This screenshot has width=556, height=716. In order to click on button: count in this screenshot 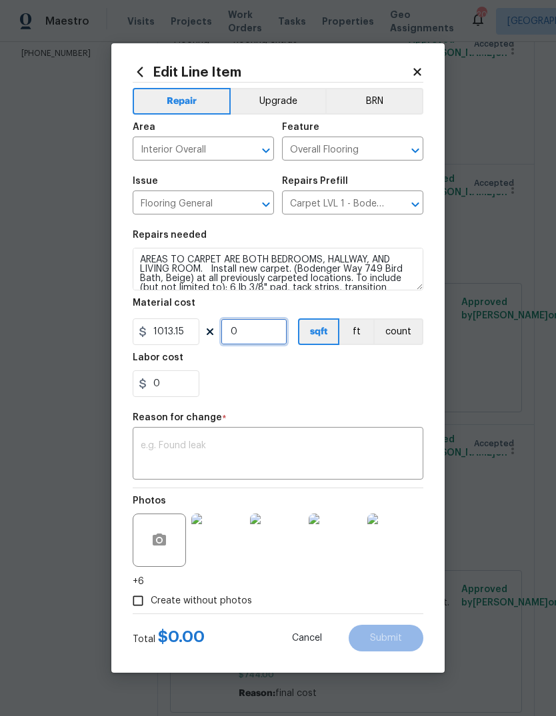, I will do `click(398, 332)`.